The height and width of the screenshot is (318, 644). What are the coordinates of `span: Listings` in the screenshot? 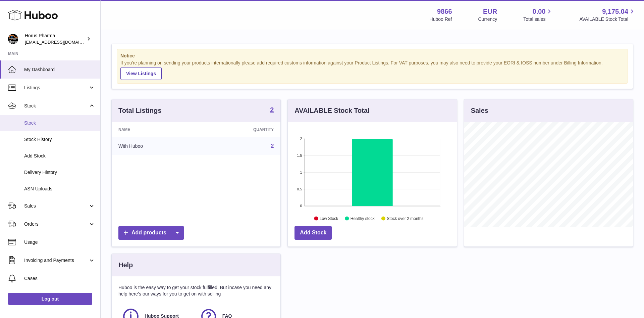 It's located at (56, 88).